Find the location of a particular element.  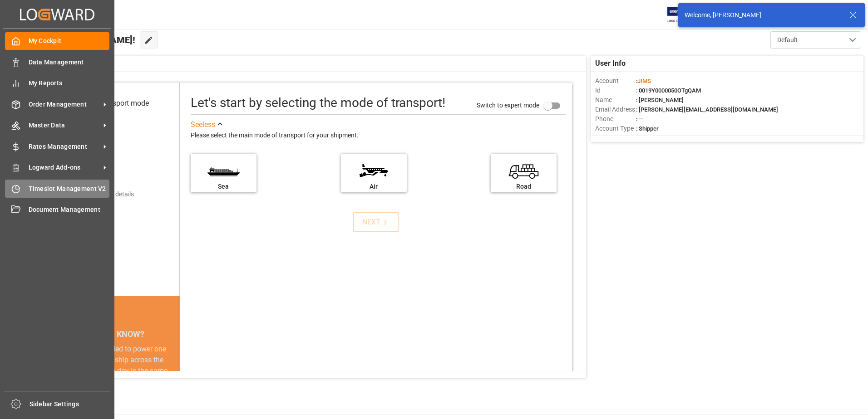

div: Sea is located at coordinates (224, 186).